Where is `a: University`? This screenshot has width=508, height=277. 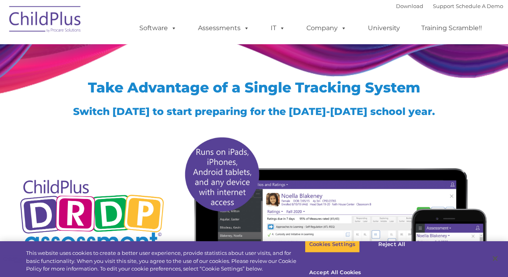
a: University is located at coordinates (384, 28).